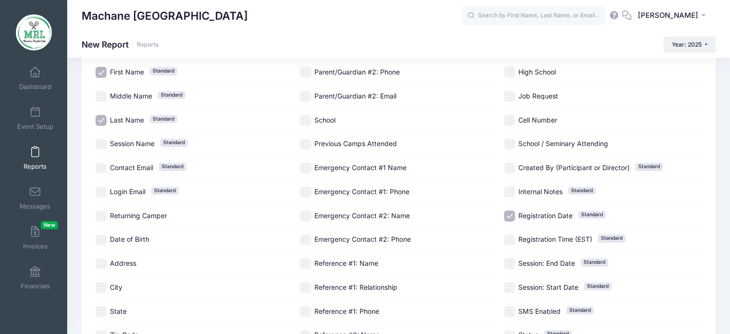 The height and width of the screenshot is (334, 730). What do you see at coordinates (510, 240) in the screenshot?
I see `input: Registration Time (EST)Standard` at bounding box center [510, 240].